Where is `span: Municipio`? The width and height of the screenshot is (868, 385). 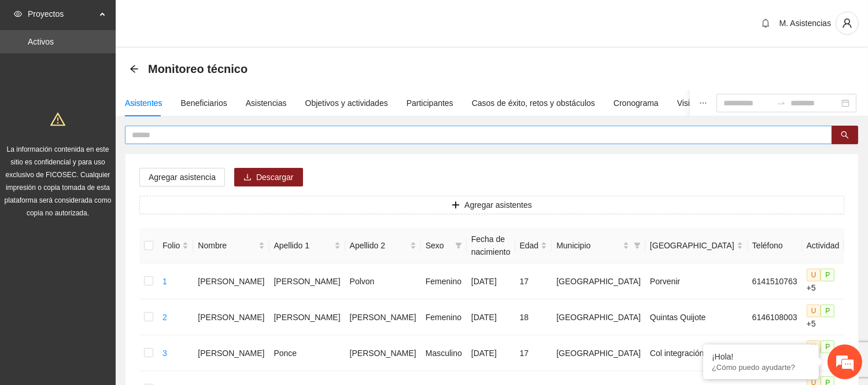 span: Municipio is located at coordinates (588, 246).